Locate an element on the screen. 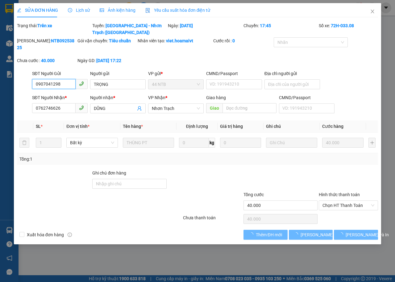 Image resolution: width=395 pixels, height=282 pixels. span: Tổng cước is located at coordinates (254, 194).